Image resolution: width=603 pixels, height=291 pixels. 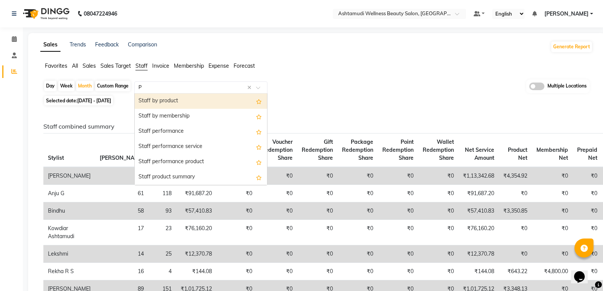 What do you see at coordinates (122, 272) in the screenshot?
I see `td: 16` at bounding box center [122, 272].